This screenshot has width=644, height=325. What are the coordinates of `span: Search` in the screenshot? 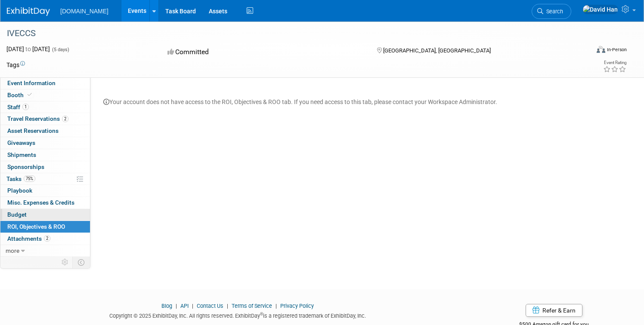 It's located at (553, 11).